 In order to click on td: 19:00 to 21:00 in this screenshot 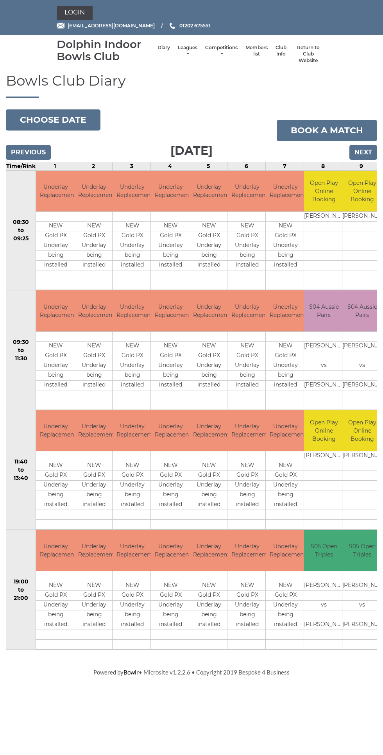, I will do `click(21, 589)`.